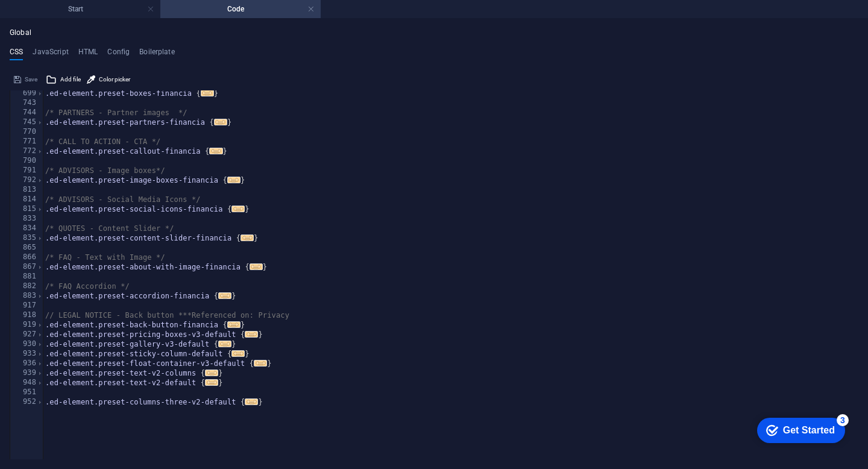 Image resolution: width=868 pixels, height=469 pixels. Describe the element at coordinates (27, 171) in the screenshot. I see `div: 791` at that location.